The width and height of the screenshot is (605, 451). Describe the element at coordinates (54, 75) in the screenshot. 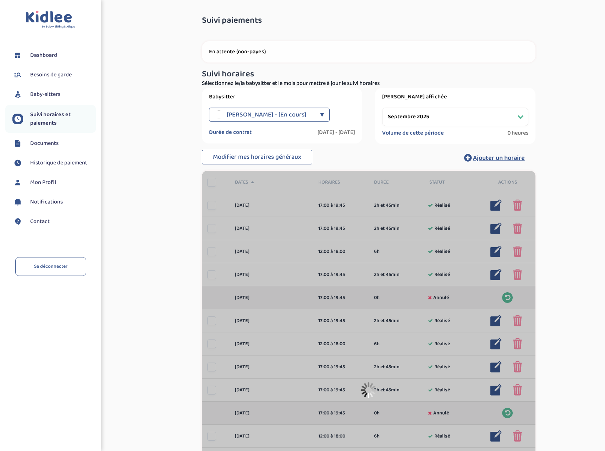

I see `a: Besoins de garde` at that location.